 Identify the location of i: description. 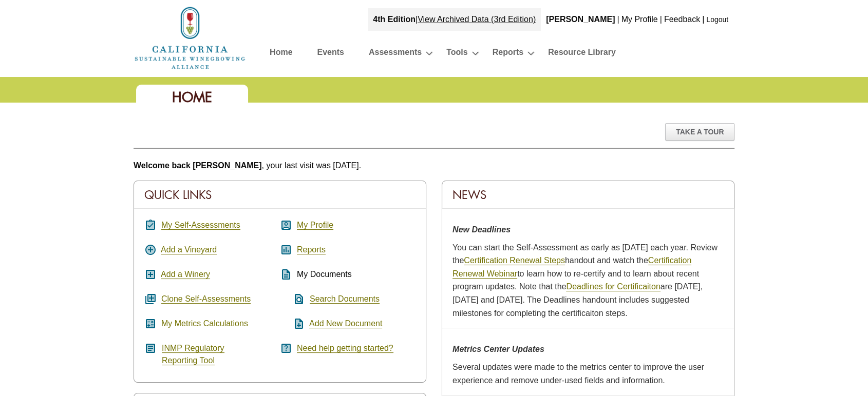
(286, 274).